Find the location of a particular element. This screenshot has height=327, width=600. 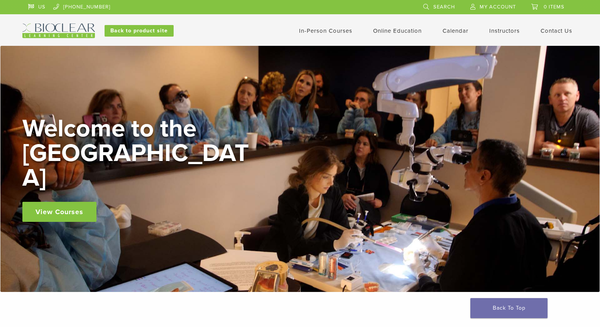

a: In-Person Courses is located at coordinates (325, 31).